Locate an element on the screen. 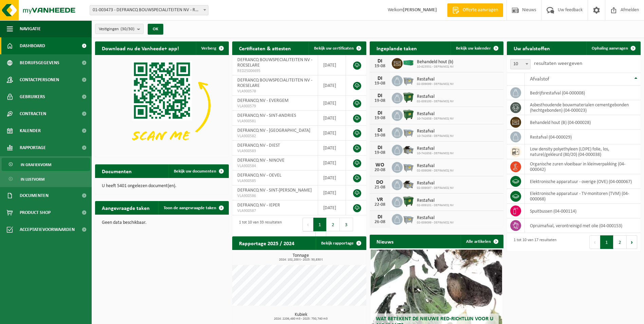 Image resolution: width=644 pixels, height=324 pixels. td: spuitbussen (04-000114) is located at coordinates (583, 211).